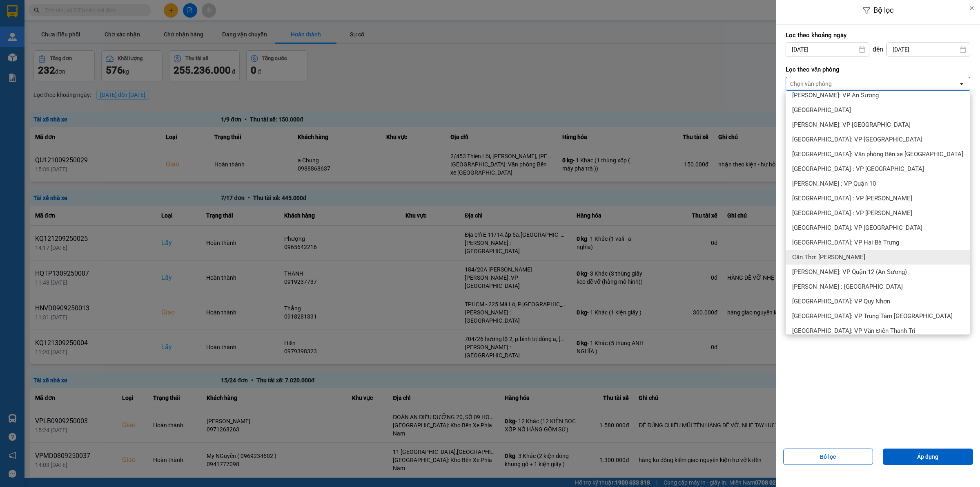 The width and height of the screenshot is (980, 487). I want to click on ul: Menu, so click(878, 213).